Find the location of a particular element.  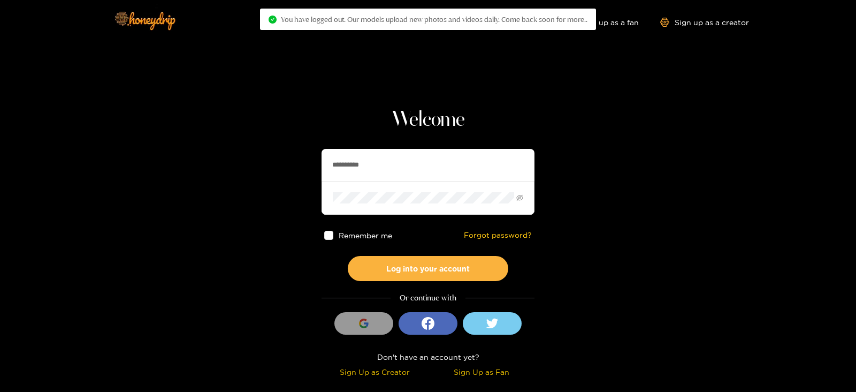

span: Remember me is located at coordinates (366, 235).